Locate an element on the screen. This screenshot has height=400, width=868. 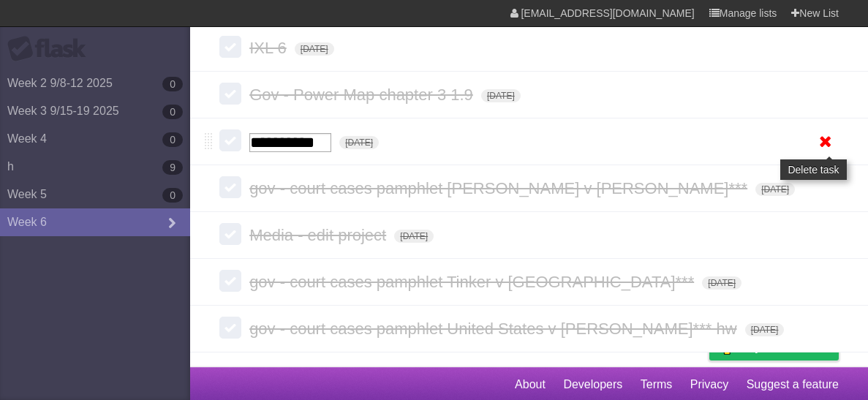
span: IXL 6 is located at coordinates (270, 48).